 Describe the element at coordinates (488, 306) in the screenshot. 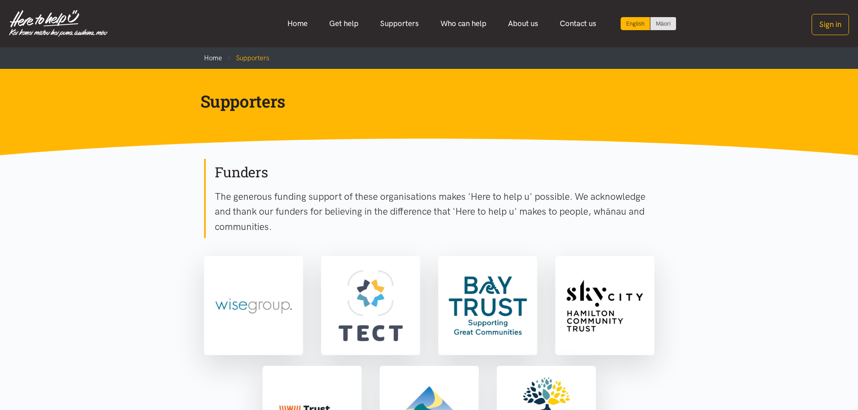

I see `img: Bay Trust` at that location.